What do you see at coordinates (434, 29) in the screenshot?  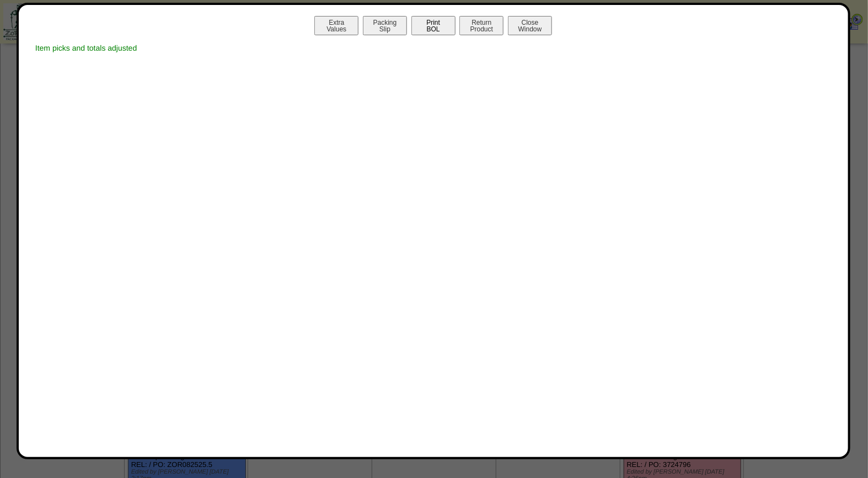 I see `a: PrintBOL` at bounding box center [434, 29].